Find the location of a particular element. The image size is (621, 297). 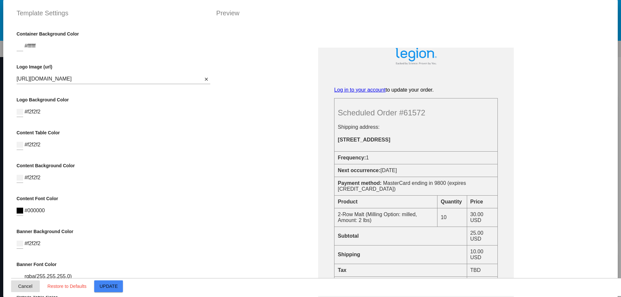

div: Template Settings is located at coordinates (111, 13).